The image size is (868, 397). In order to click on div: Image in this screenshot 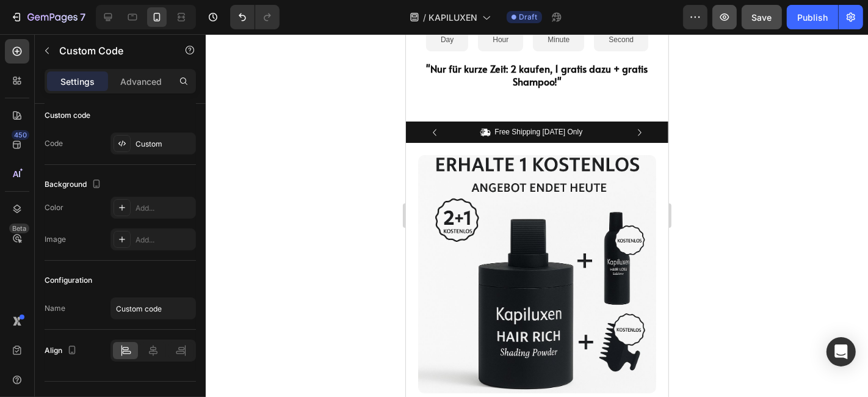, I will do `click(55, 239)`.